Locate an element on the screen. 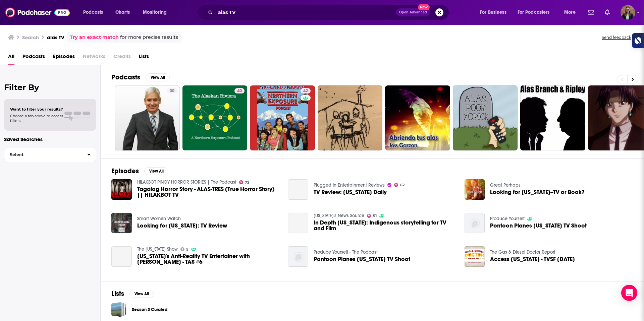 The height and width of the screenshot is (321, 644). a: Great Perhaps is located at coordinates (505, 185).